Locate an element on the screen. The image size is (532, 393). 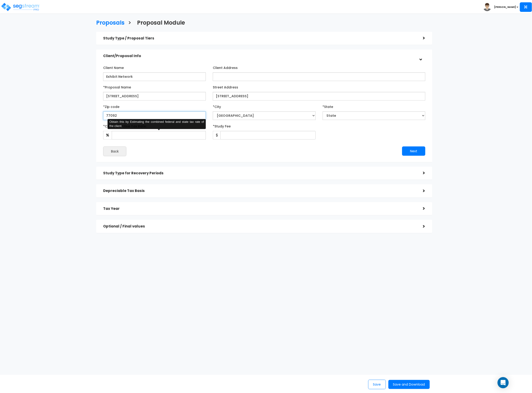
label: *City is located at coordinates (217, 106).